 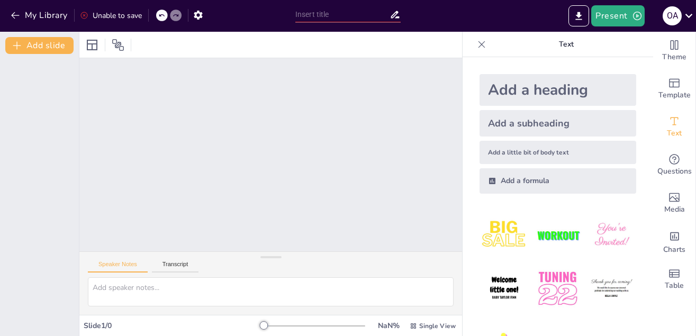 What do you see at coordinates (111, 15) in the screenshot?
I see `div: Unable to save` at bounding box center [111, 15].